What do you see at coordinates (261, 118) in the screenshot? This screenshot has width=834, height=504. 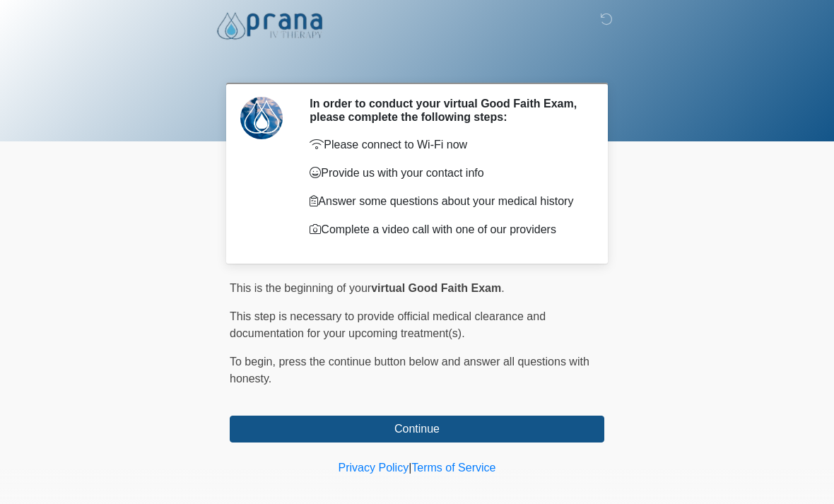 I see `img: Agent Avatar` at bounding box center [261, 118].